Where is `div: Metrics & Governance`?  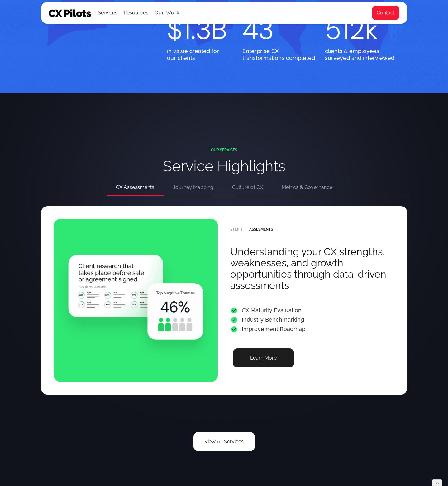 div: Metrics & Governance is located at coordinates (307, 188).